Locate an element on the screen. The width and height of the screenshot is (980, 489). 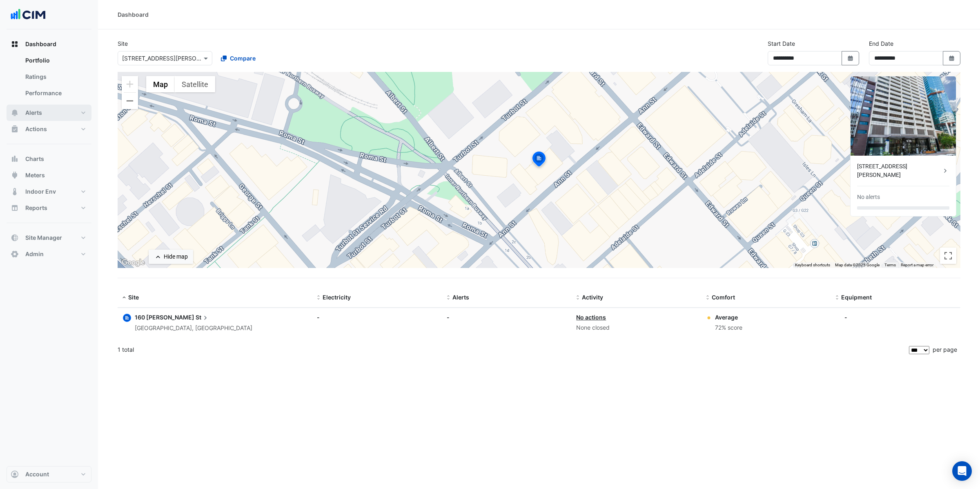
label: End Date is located at coordinates (881, 43).